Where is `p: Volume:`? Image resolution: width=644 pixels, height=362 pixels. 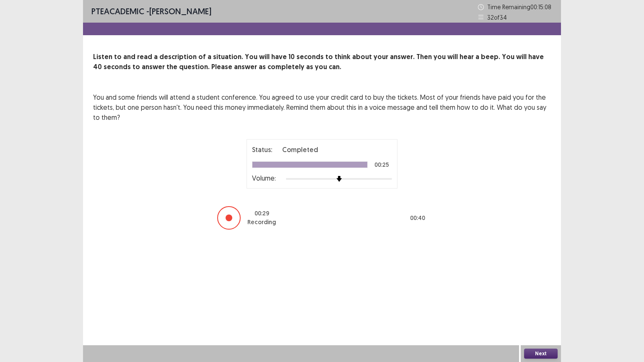
p: Volume: is located at coordinates (264, 178).